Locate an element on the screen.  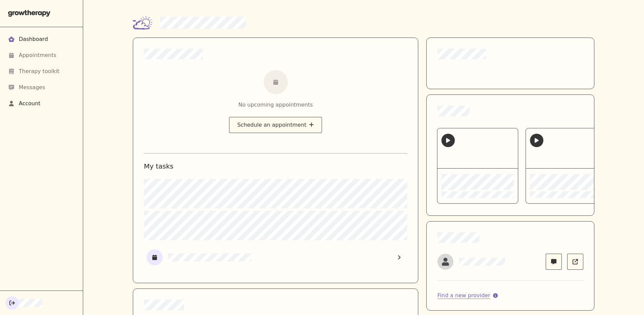
div: No upcoming appointments is located at coordinates (275, 105).